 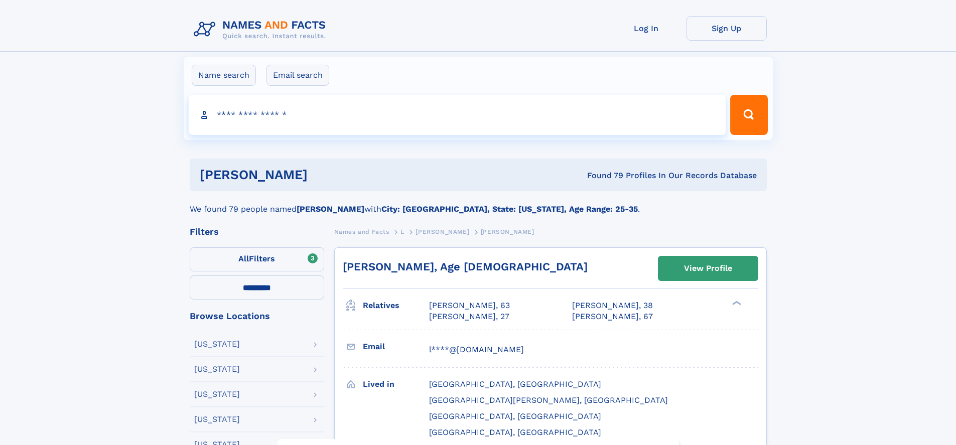 I want to click on div: View Profile, so click(x=708, y=269).